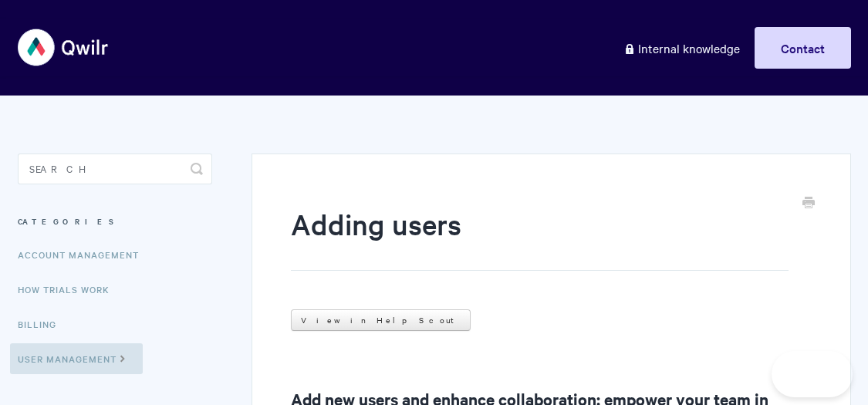 Image resolution: width=868 pixels, height=405 pixels. I want to click on a: How Trials Work, so click(70, 289).